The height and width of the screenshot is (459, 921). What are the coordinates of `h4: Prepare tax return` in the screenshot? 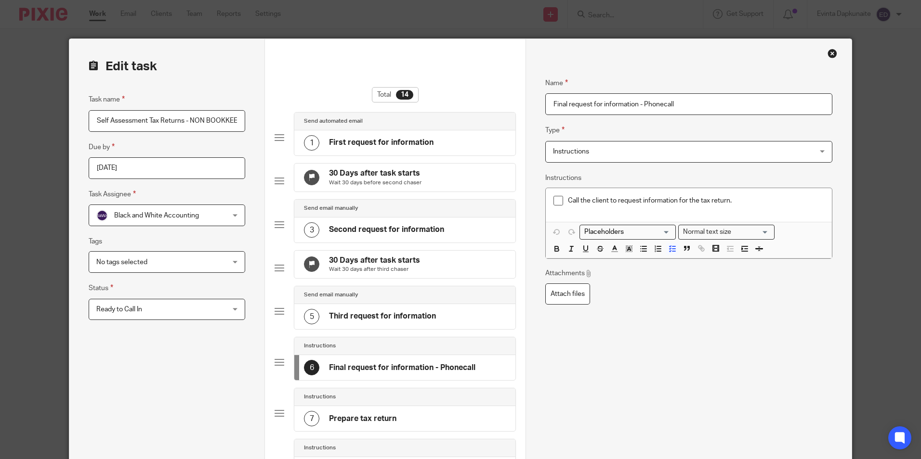 It's located at (363, 419).